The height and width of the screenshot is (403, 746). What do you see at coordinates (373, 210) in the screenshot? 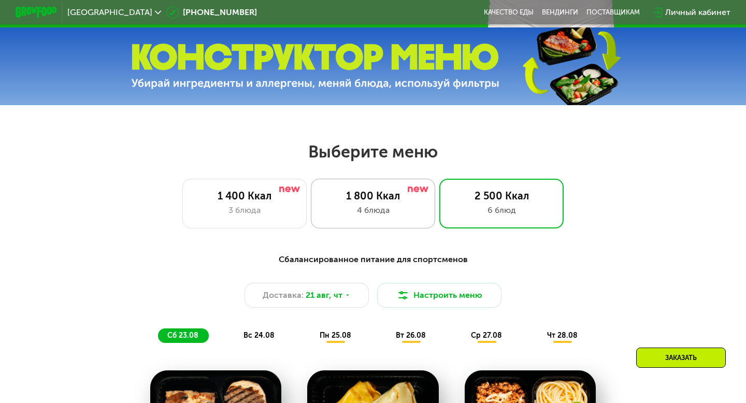
I see `div: 4 блюда` at bounding box center [373, 210].